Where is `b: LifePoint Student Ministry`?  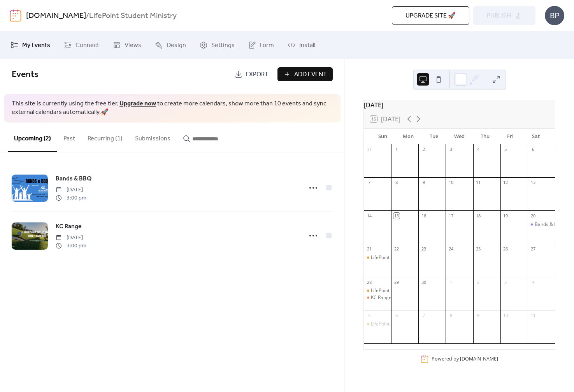
b: LifePoint Student Ministry is located at coordinates (133, 16).